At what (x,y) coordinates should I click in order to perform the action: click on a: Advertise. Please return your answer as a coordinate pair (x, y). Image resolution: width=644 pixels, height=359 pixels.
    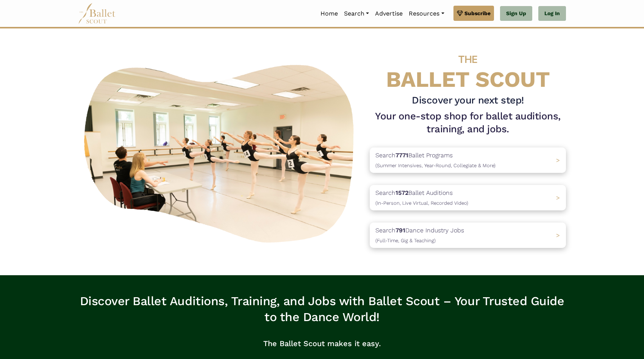
    Looking at the image, I should click on (388, 13).